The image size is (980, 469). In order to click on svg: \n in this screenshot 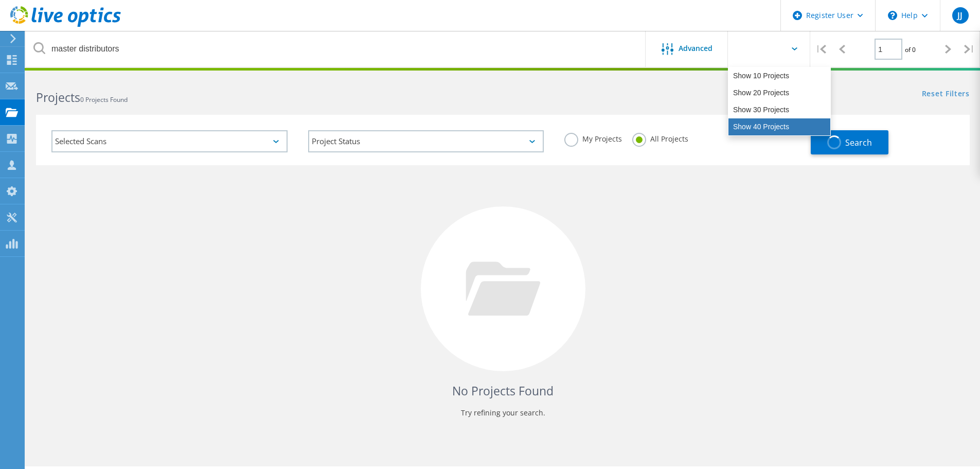, I will do `click(893, 15)`.